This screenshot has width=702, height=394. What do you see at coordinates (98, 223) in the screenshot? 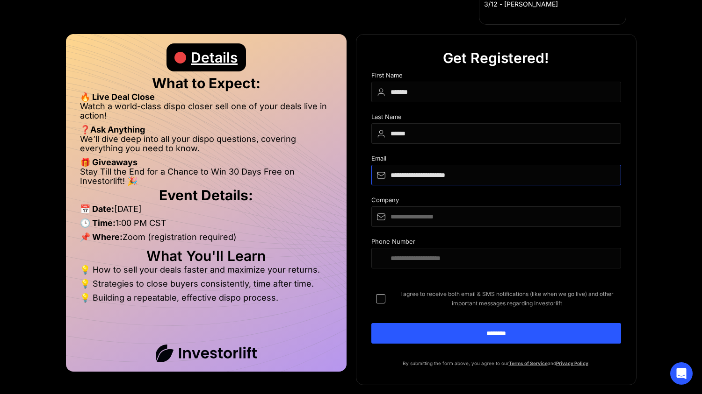
I see `strong: 🕒 Time:` at bounding box center [98, 223].